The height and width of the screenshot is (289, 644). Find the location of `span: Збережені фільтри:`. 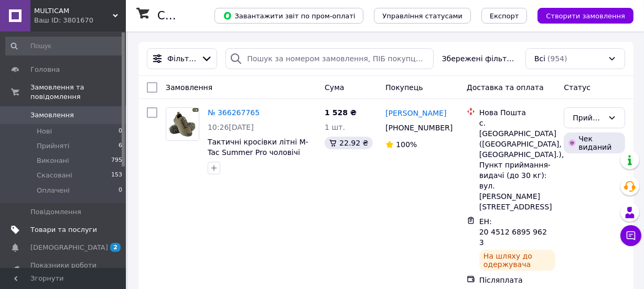

span: Збережені фільтри: is located at coordinates (480, 58).